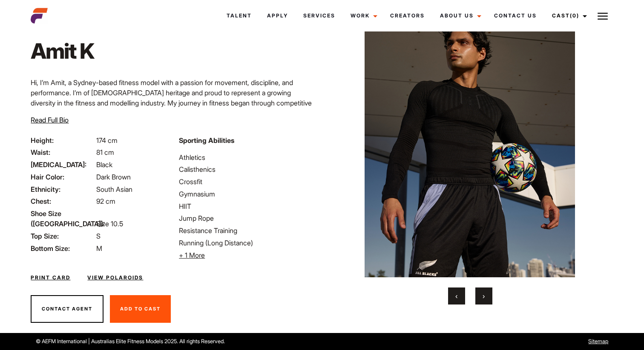 The image size is (644, 350). Describe the element at coordinates (63, 177) in the screenshot. I see `span: Hair Color:` at that location.